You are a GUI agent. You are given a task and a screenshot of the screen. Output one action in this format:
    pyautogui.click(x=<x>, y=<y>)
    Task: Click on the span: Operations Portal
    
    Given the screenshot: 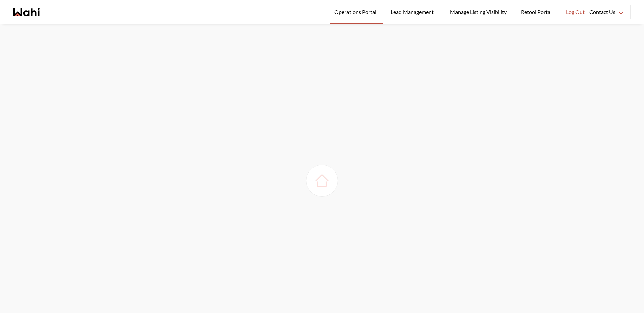 What is the action you would take?
    pyautogui.click(x=357, y=12)
    